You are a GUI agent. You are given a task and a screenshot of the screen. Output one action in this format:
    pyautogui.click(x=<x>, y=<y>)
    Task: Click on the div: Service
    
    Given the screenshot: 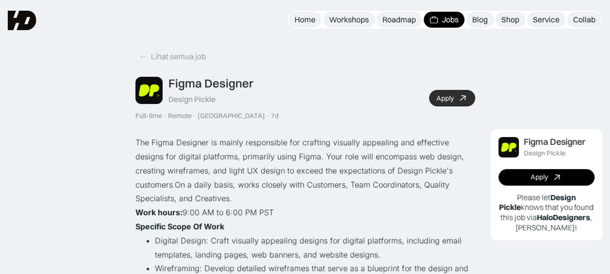 What is the action you would take?
    pyautogui.click(x=546, y=19)
    